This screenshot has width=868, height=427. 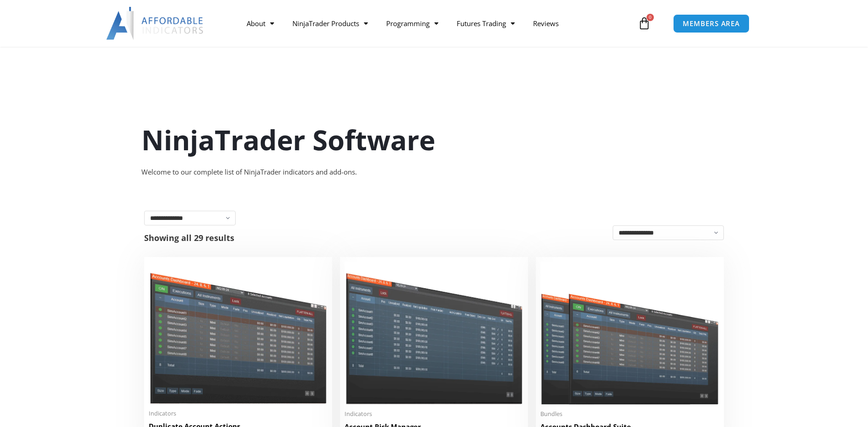 I want to click on span: 0, so click(x=650, y=17).